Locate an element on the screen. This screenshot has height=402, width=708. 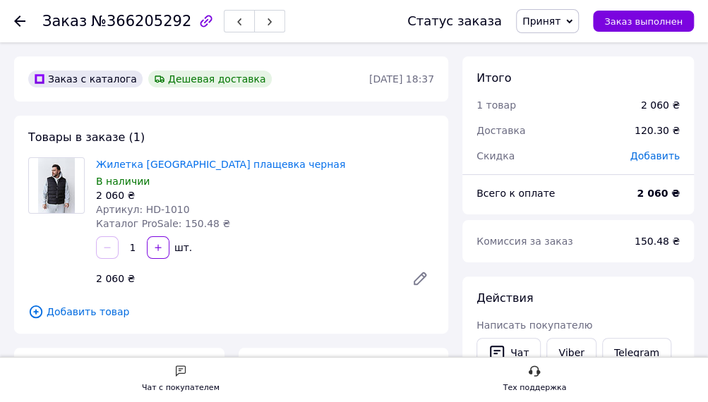
span: №366205292 is located at coordinates (141, 21).